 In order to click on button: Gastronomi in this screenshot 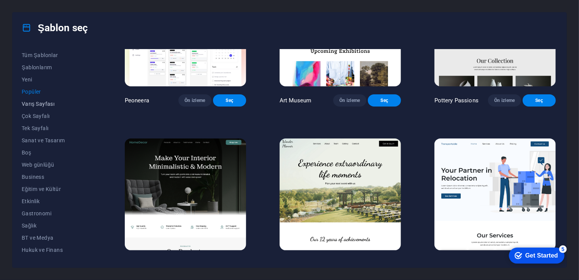, I will do `click(56, 213)`.